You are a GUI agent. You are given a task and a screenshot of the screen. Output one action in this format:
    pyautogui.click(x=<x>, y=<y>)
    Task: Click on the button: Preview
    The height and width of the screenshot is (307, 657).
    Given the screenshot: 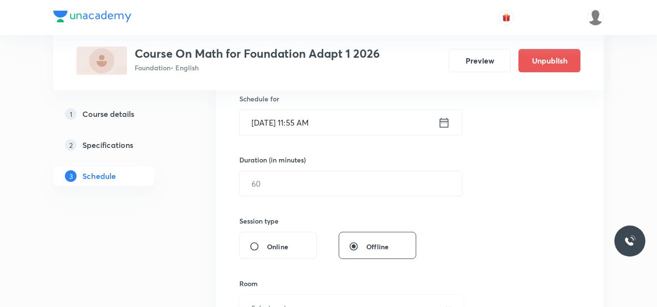 What is the action you would take?
    pyautogui.click(x=480, y=61)
    